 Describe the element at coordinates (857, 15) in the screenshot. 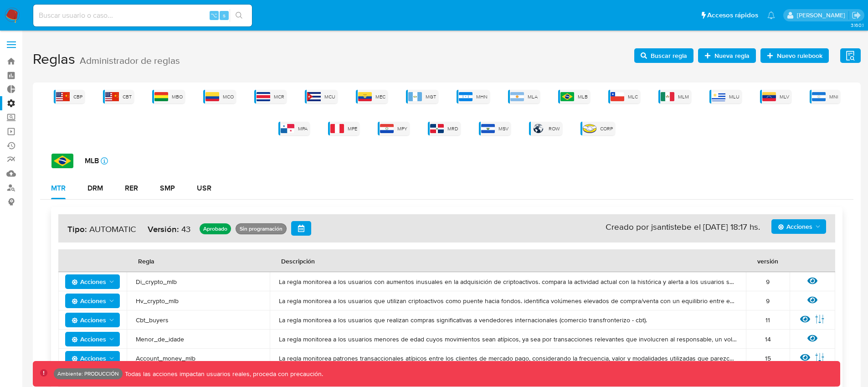

I see `a: Salir` at that location.